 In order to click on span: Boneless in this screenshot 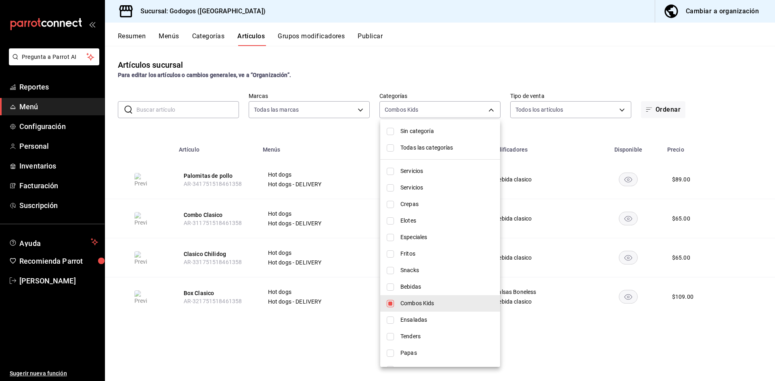, I will do `click(447, 370)`.